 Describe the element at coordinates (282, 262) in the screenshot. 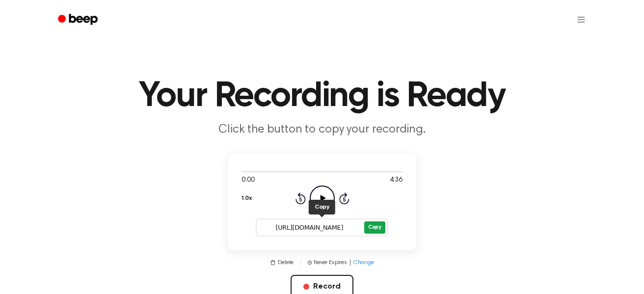

I see `button: Delete` at that location.